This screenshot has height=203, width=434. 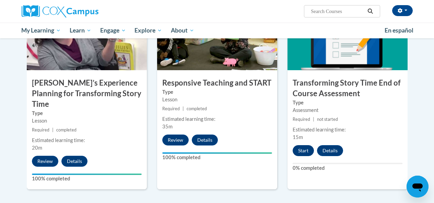 I want to click on button: Search, so click(x=370, y=11).